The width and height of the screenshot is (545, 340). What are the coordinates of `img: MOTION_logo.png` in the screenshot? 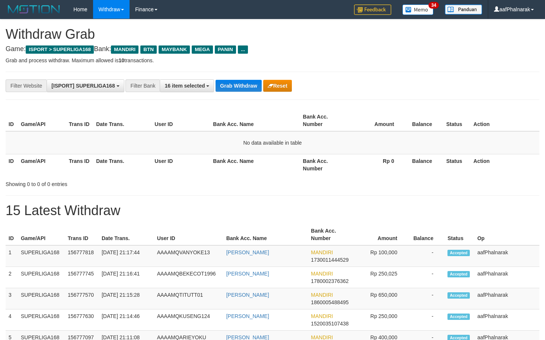 It's located at (34, 9).